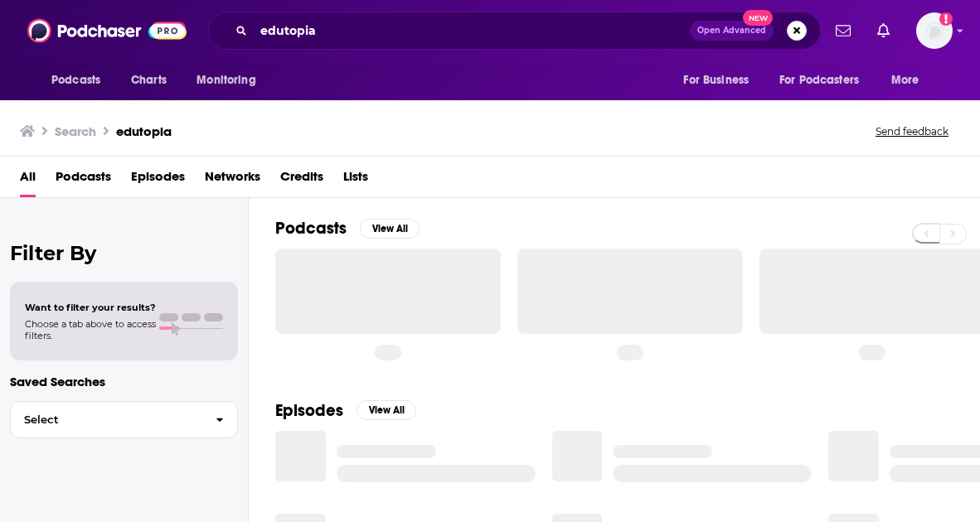 This screenshot has width=980, height=522. I want to click on a: PodcastsView All, so click(348, 228).